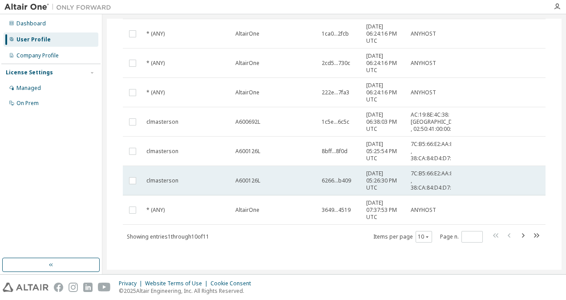 The width and height of the screenshot is (566, 300). What do you see at coordinates (28, 103) in the screenshot?
I see `div: On Prem` at bounding box center [28, 103].